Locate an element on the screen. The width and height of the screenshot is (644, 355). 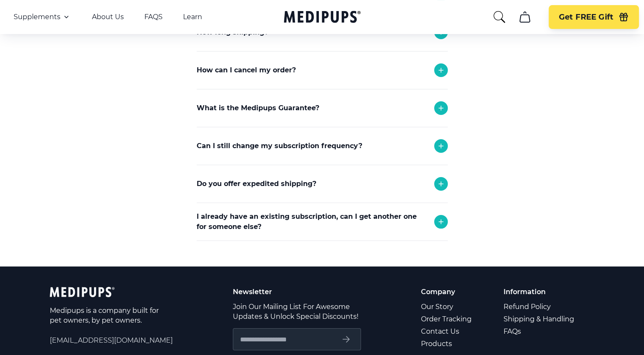
button: search is located at coordinates (499, 17).